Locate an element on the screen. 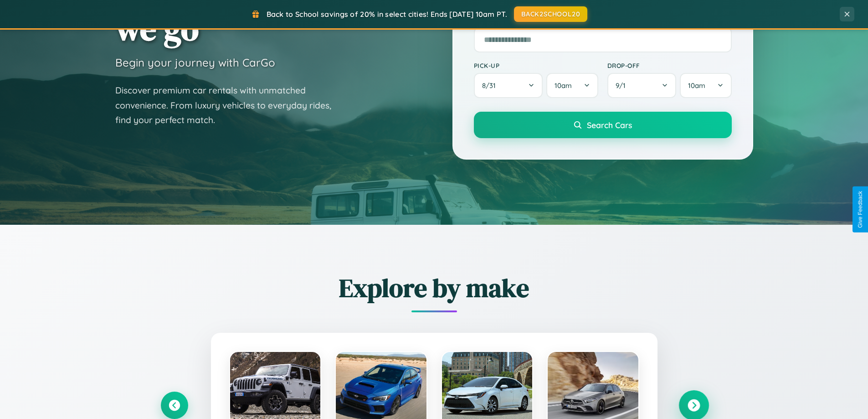  span: 9 / 1 is located at coordinates (623, 85).